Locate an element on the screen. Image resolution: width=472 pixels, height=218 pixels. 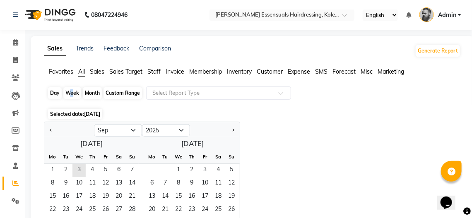
span: 2 is located at coordinates (192, 171).